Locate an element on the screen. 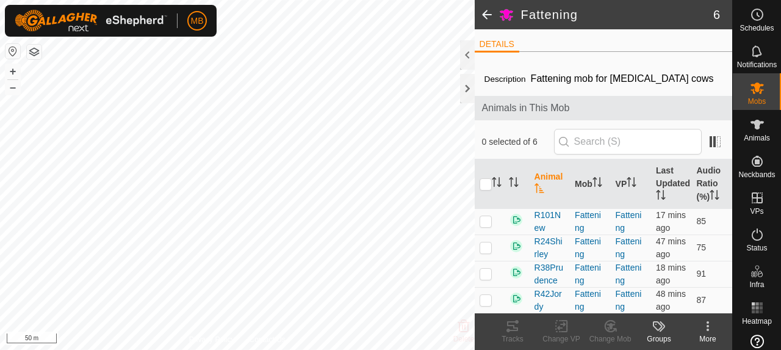 Image resolution: width=781 pixels, height=350 pixels. span: 0 selected of 6 is located at coordinates (518, 142).